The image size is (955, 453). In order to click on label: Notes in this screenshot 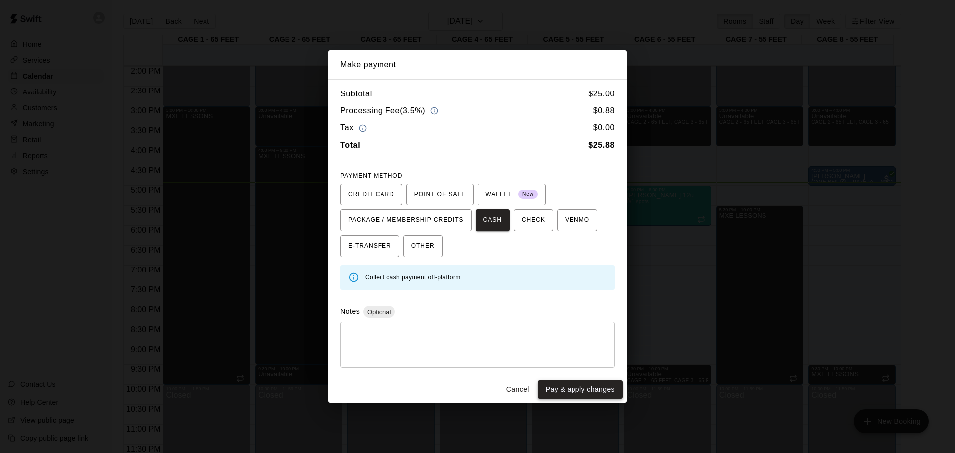, I will do `click(350, 312)`.